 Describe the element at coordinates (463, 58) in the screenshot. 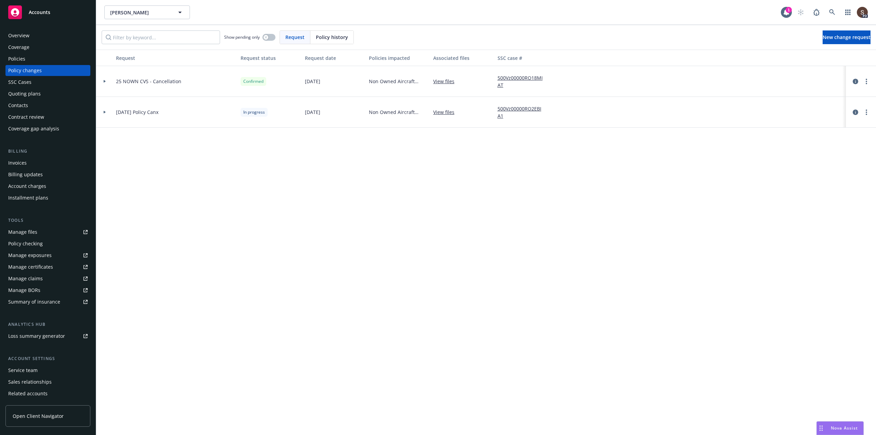

I see `div: Associated files` at that location.